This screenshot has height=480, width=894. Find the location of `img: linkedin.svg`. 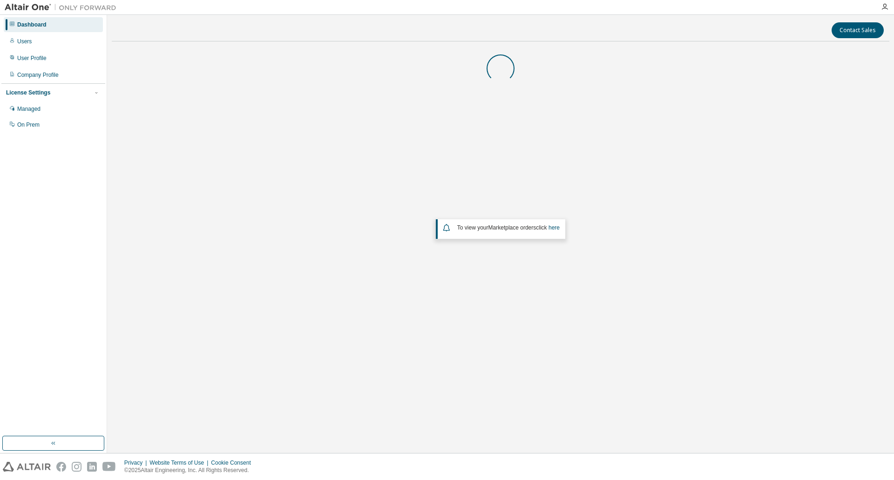

img: linkedin.svg is located at coordinates (92, 466).